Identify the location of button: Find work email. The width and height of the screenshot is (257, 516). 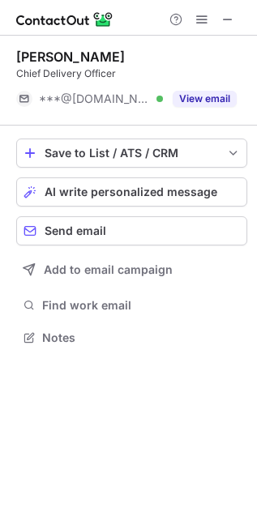
(131, 306).